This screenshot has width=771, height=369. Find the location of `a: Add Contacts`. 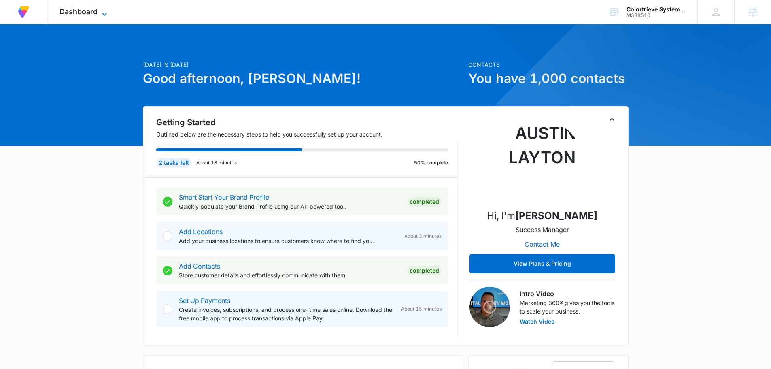

a: Add Contacts is located at coordinates (200, 266).